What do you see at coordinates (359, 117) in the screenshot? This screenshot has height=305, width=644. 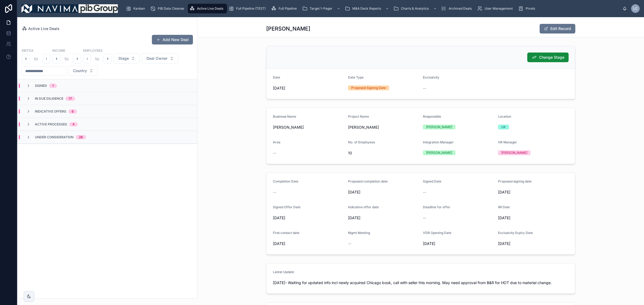 I see `span: Project Name` at bounding box center [359, 117].